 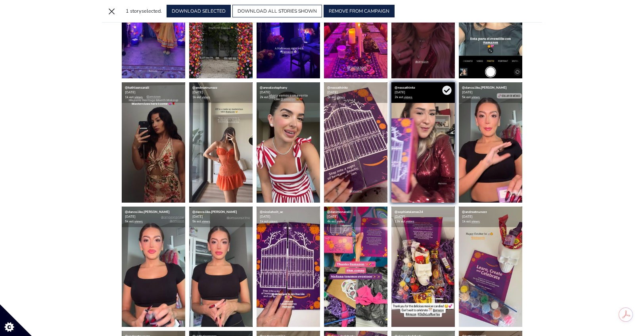 What do you see at coordinates (199, 11) in the screenshot?
I see `button: DOWNLOAD SELECTED` at bounding box center [199, 11].